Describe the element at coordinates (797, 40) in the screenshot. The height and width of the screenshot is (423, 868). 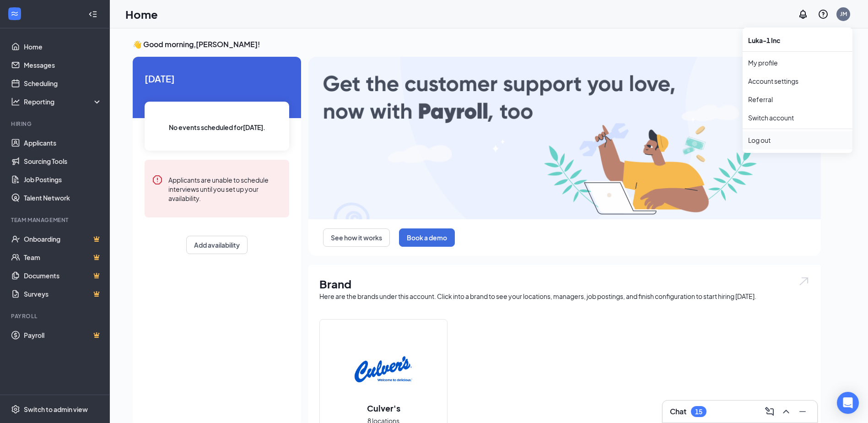
I see `div: Luka-1 Inc` at that location.